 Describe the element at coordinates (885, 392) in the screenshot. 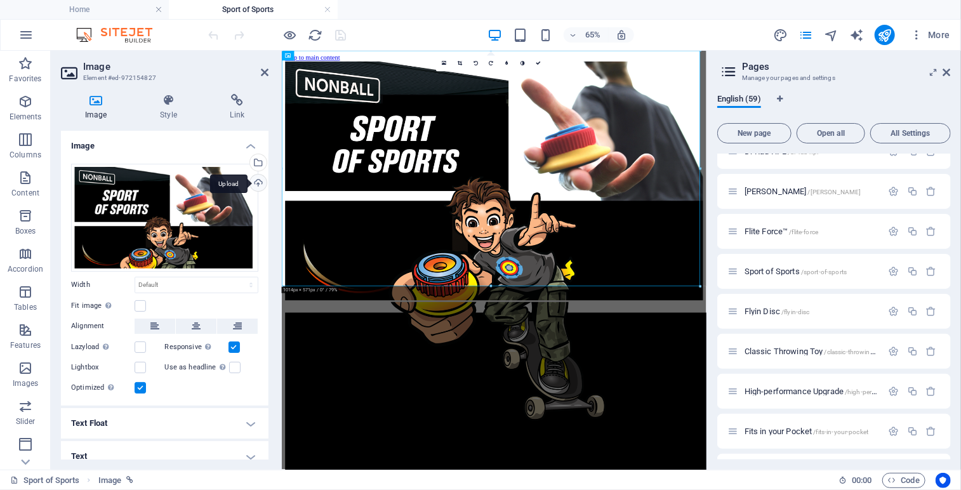

I see `span: /high-performance-upgrade` at that location.